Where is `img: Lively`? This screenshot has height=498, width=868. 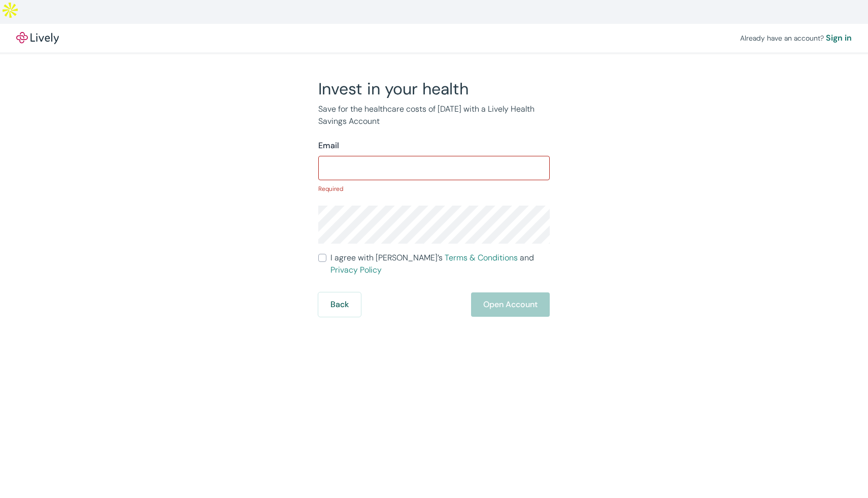 img: Lively is located at coordinates (38, 38).